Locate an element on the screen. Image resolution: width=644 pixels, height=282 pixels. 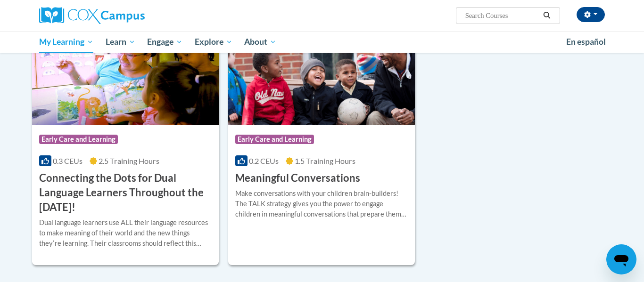
span: About is located at coordinates (260, 42).